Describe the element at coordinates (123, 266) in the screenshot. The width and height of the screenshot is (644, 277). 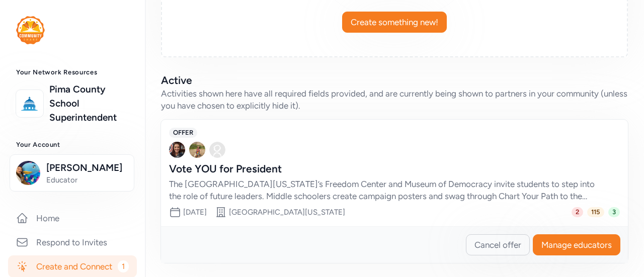
I see `span: 1` at that location.